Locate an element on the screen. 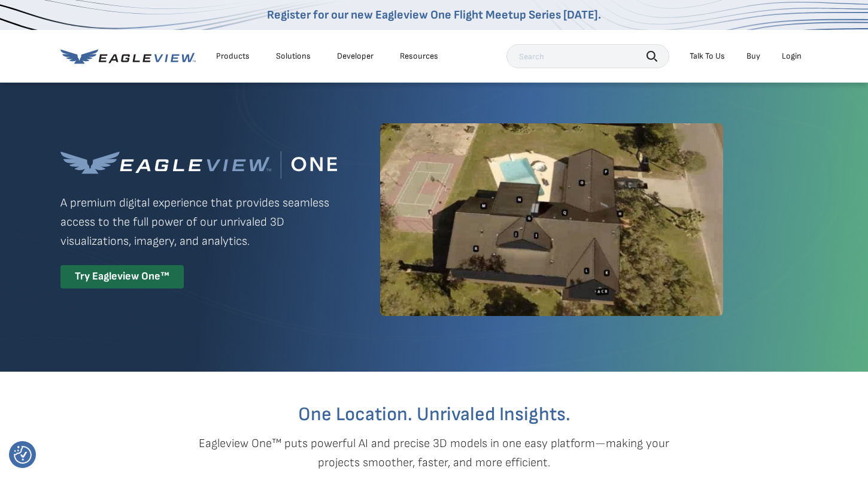  img: Revisit consent button is located at coordinates (23, 455).